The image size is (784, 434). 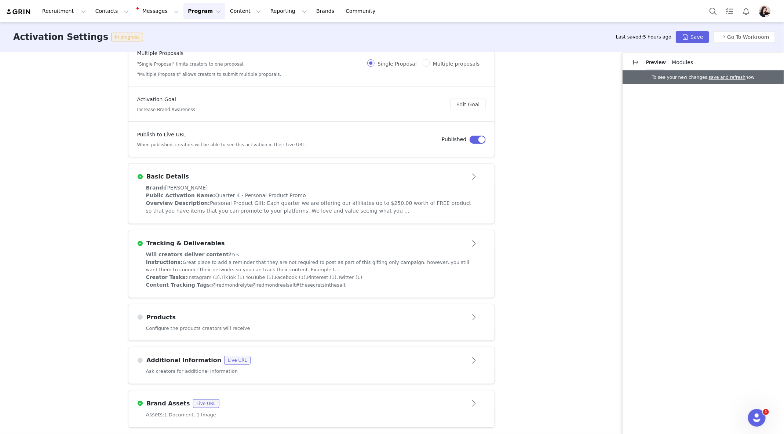 I want to click on h5: "Single Proposal" limits creators to one proposal., so click(x=209, y=64).